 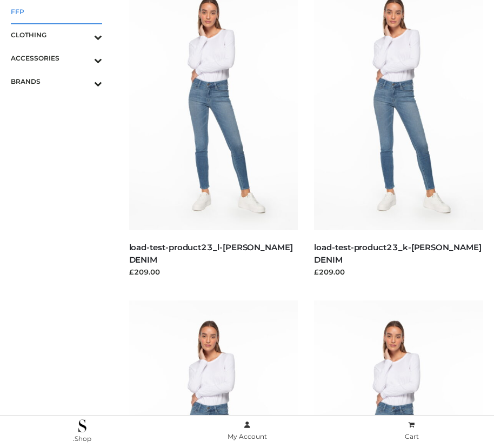 What do you see at coordinates (247, 431) in the screenshot?
I see `a: My Account` at bounding box center [247, 431].